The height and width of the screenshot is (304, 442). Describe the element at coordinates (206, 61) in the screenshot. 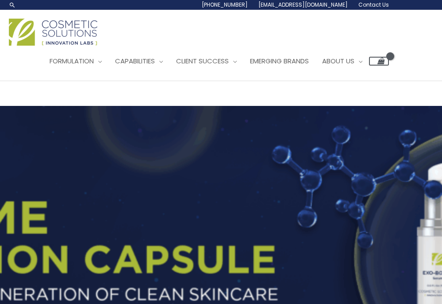

I see `a: Client Success` at that location.